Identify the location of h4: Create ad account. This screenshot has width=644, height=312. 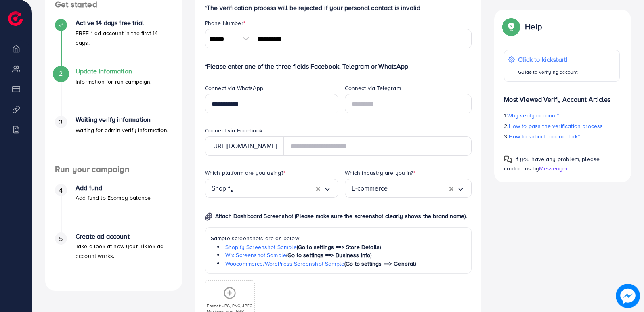
(124, 236).